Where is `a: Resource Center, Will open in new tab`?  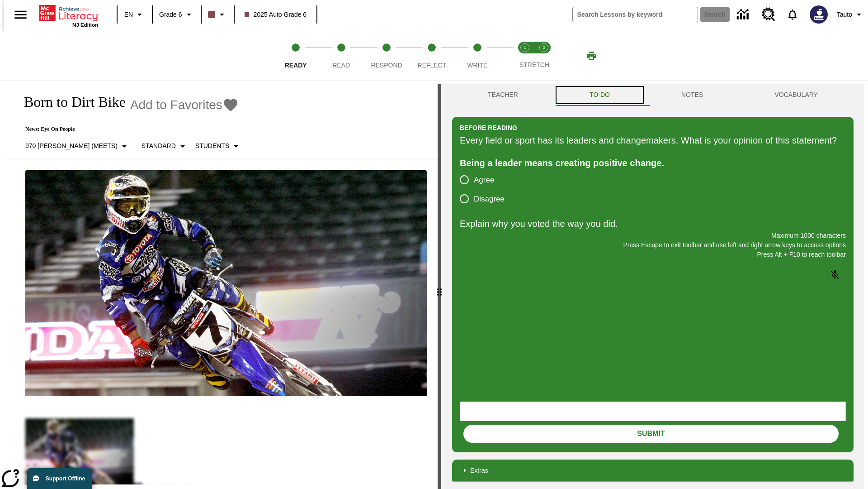 a: Resource Center, Will open in new tab is located at coordinates (769, 14).